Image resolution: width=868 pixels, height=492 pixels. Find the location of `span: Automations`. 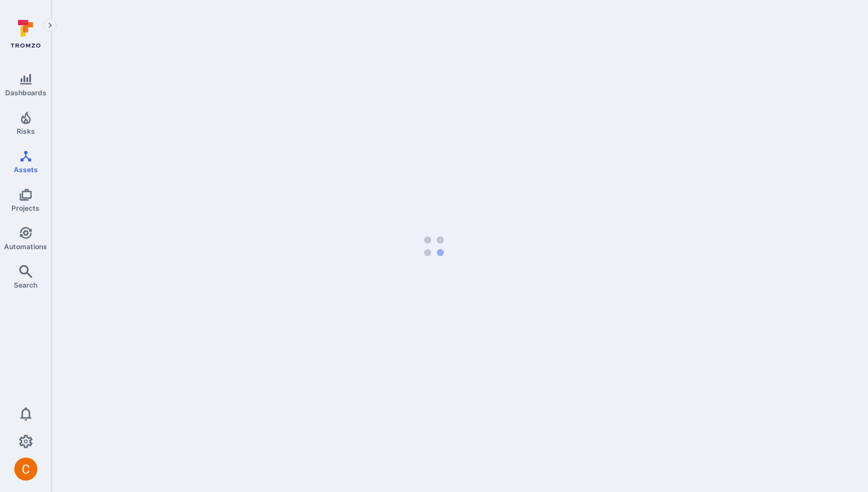

span: Automations is located at coordinates (25, 246).